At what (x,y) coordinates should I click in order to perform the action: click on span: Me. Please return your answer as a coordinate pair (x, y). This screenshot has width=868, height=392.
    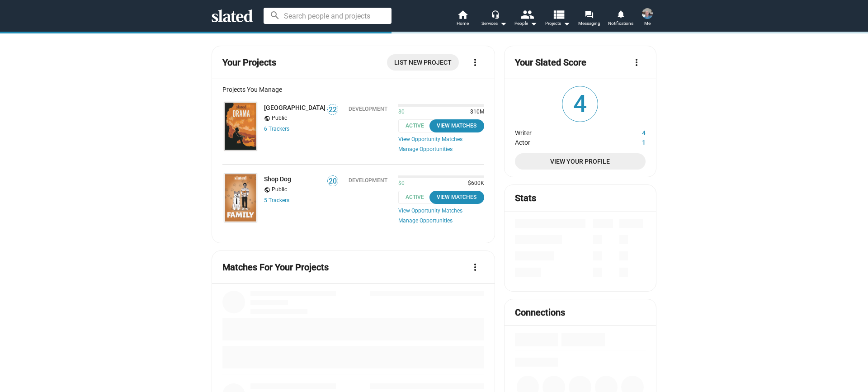
    Looking at the image, I should click on (647, 23).